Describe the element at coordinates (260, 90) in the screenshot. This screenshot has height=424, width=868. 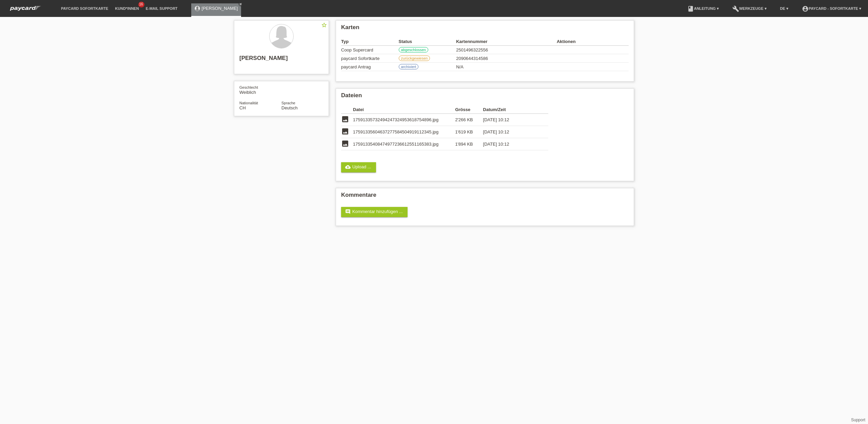
I see `div: Weiblich` at that location.